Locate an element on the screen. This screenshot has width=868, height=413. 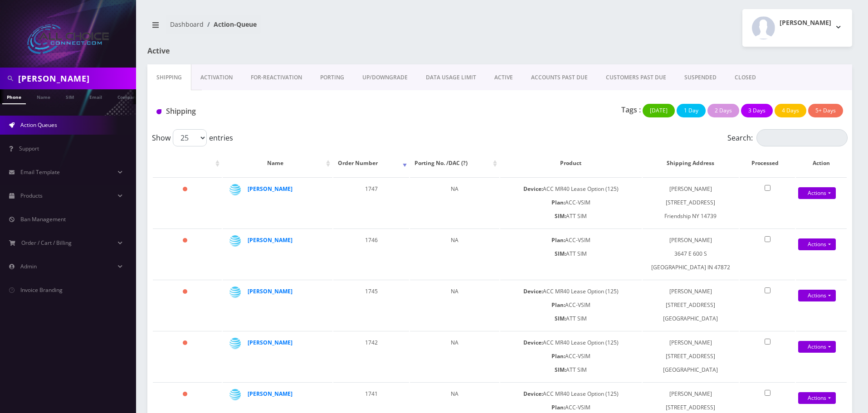
input: Search: is located at coordinates (802, 138).